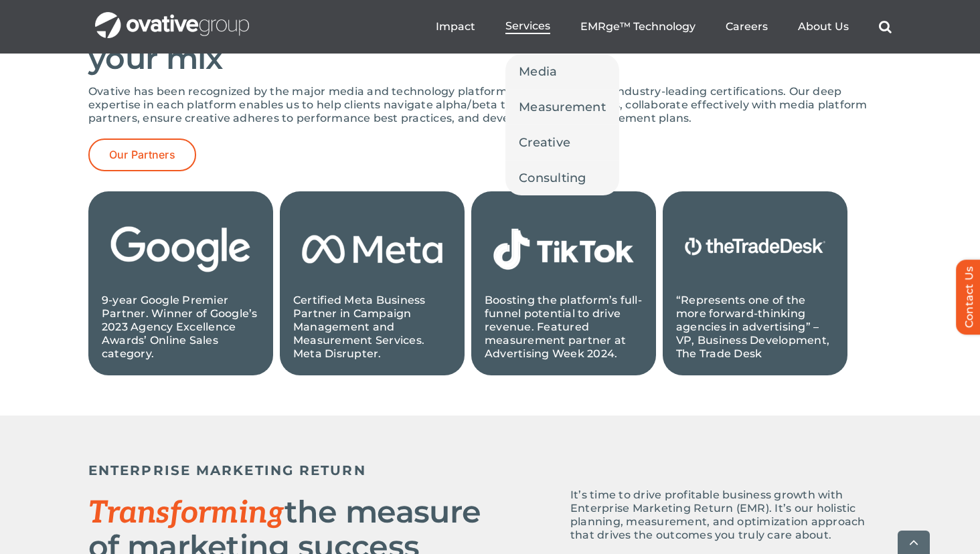 This screenshot has height=554, width=980. Describe the element at coordinates (755, 249) in the screenshot. I see `img: Copy of Untitled Design (1)` at that location.